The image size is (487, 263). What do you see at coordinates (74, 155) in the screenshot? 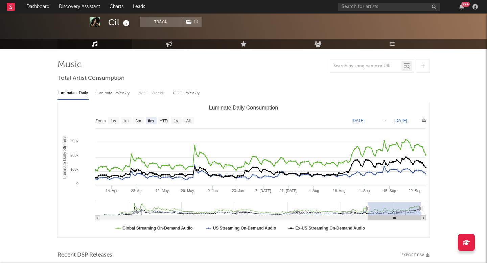
I see `text: 200k` at bounding box center [74, 155].